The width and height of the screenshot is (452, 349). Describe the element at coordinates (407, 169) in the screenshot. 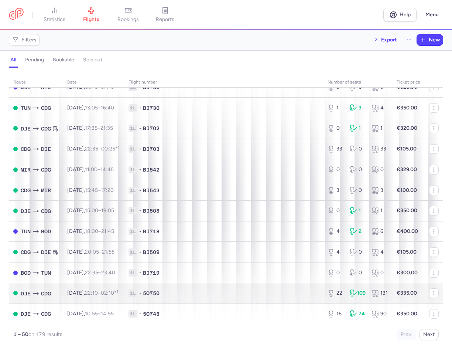

I see `strong: €329.00` at that location.